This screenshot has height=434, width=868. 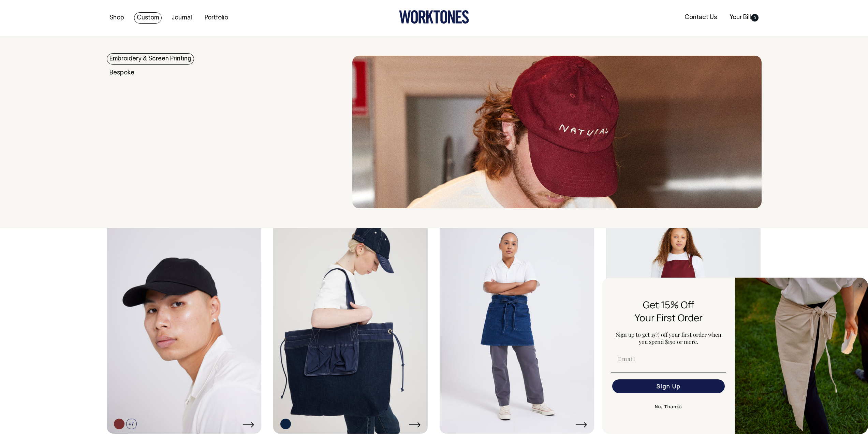 I want to click on a: Contact Us, so click(x=701, y=18).